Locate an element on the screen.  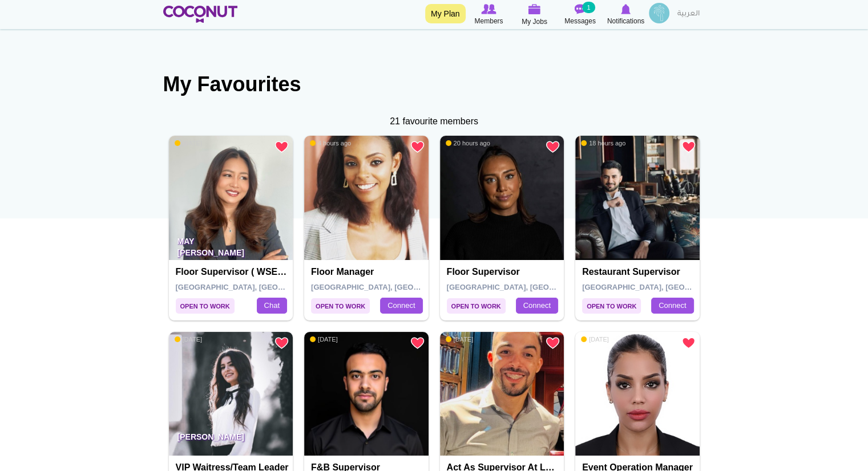
h4: Restaurant supervisor is located at coordinates (639, 272).